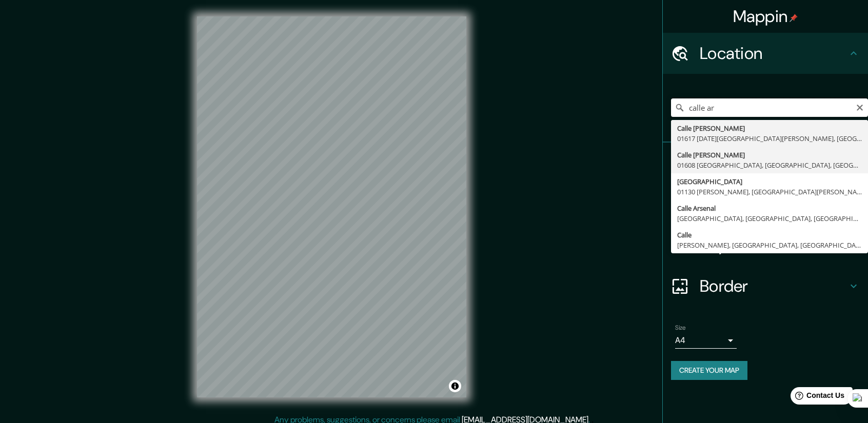  I want to click on label: Size, so click(680, 328).